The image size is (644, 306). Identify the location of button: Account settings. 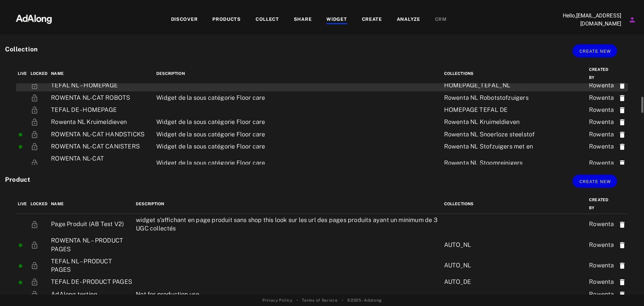
(632, 19).